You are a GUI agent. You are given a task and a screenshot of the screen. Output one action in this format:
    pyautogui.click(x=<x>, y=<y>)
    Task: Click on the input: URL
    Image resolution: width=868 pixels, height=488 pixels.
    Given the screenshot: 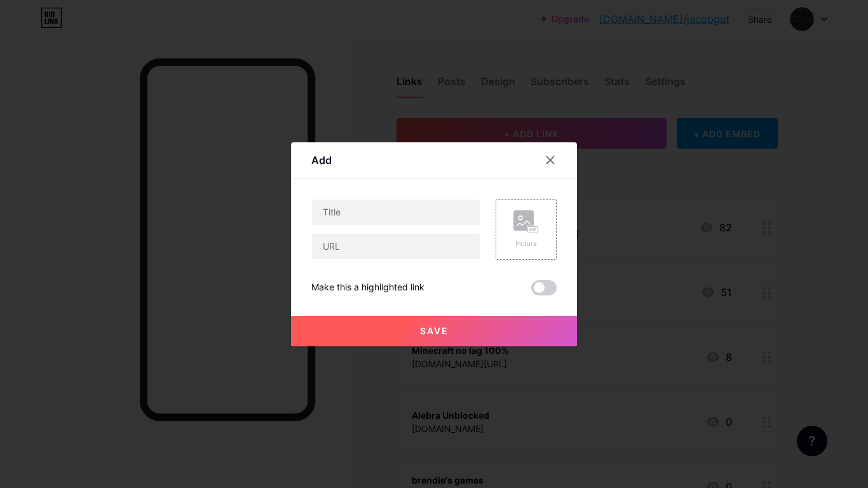 What is the action you would take?
    pyautogui.click(x=396, y=246)
    